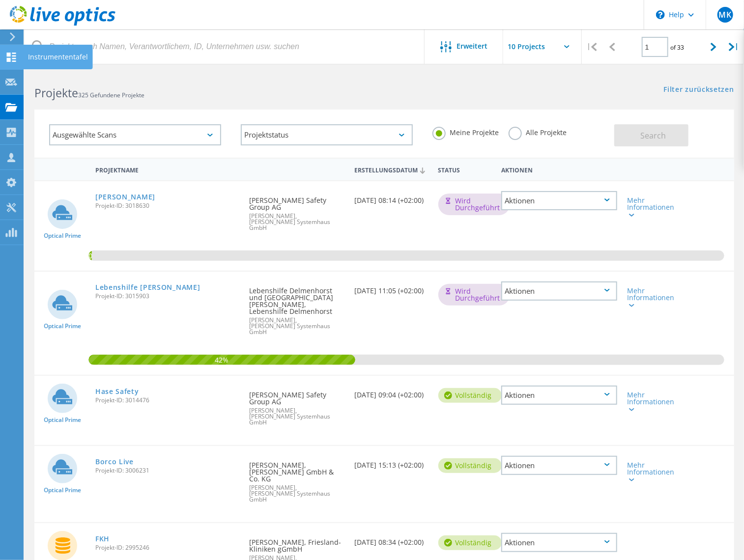 Image resolution: width=744 pixels, height=560 pixels. Describe the element at coordinates (725, 15) in the screenshot. I see `span: MK` at that location.